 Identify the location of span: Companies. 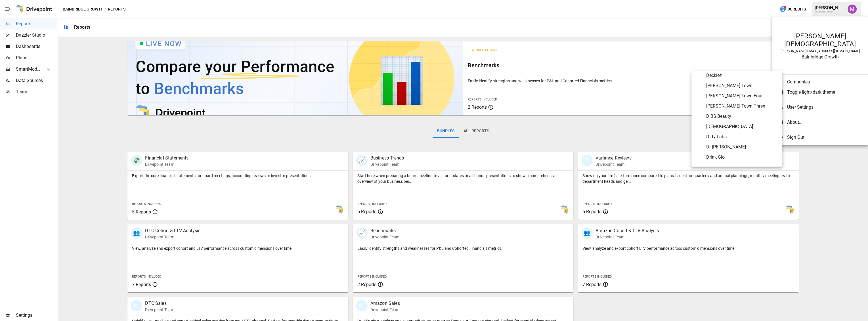
(822, 82).